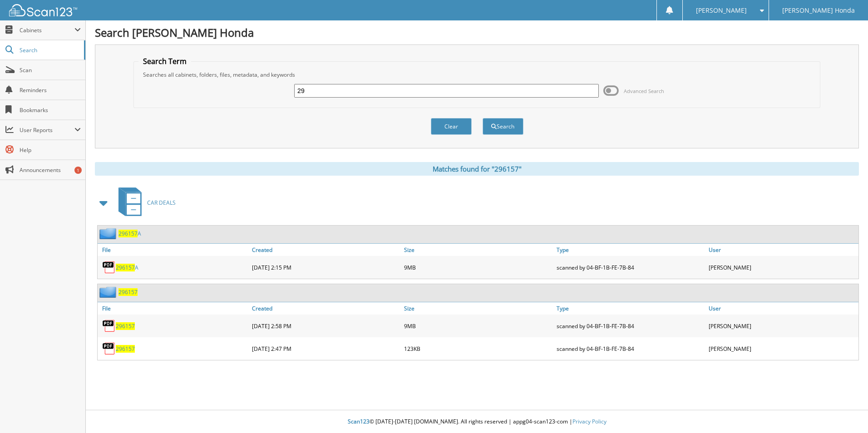 The image size is (868, 433). I want to click on span: Help, so click(50, 150).